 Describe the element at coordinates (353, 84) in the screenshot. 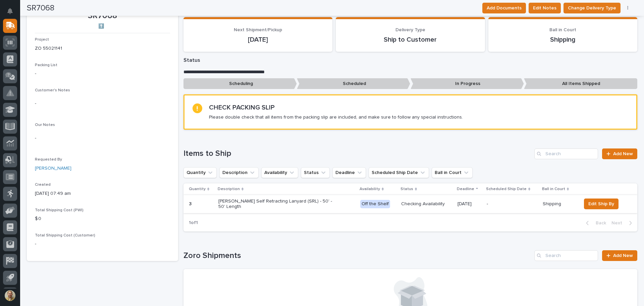

I see `p: Scheduled` at that location.